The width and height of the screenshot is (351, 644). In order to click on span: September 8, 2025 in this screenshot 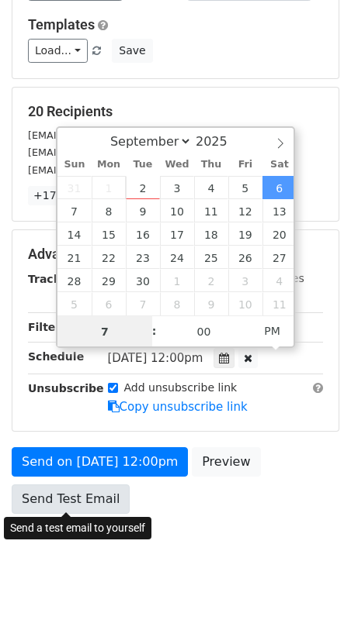, I will do `click(109, 211)`.